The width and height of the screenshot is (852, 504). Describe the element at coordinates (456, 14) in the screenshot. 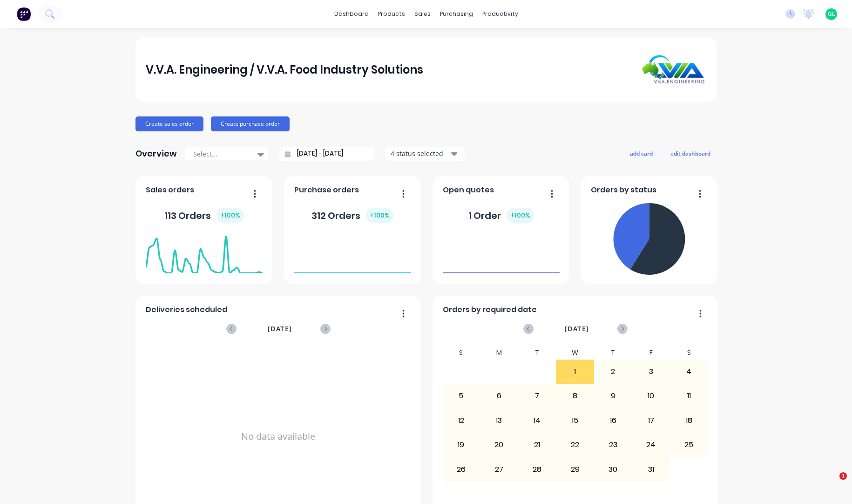

I see `div: purchasing` at that location.